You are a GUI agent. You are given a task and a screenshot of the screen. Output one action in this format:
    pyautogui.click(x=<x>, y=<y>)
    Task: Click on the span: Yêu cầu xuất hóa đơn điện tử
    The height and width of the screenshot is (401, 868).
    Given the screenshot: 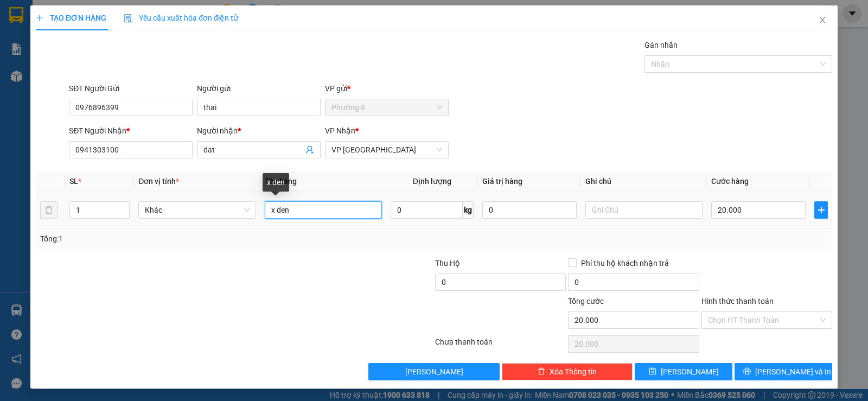 What is the action you would take?
    pyautogui.click(x=180, y=18)
    